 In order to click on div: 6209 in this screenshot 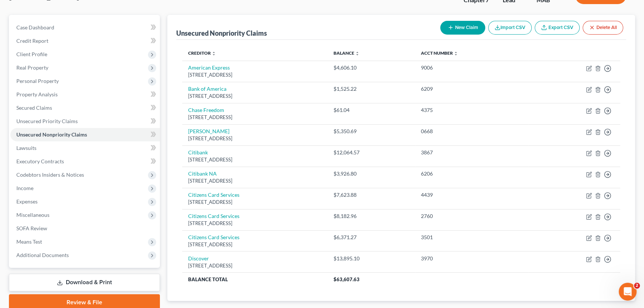, I will do `click(472, 89)`.